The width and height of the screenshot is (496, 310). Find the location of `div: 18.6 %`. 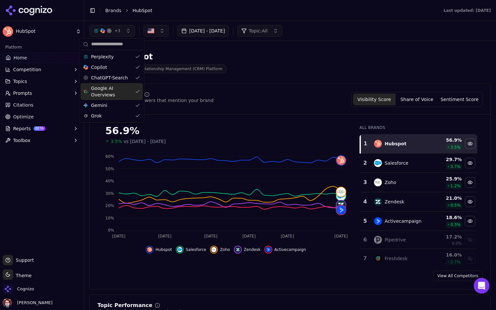

div: 18.6 % is located at coordinates (447, 218).